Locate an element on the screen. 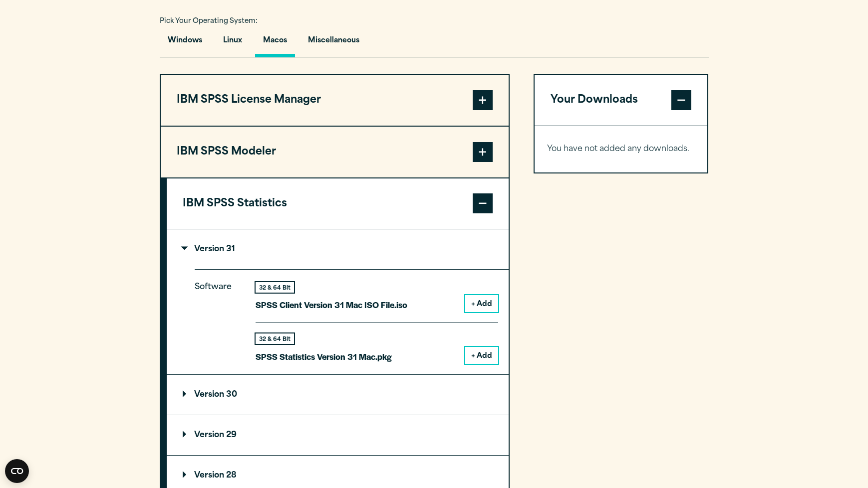  summary: Version 30 is located at coordinates (338, 395).